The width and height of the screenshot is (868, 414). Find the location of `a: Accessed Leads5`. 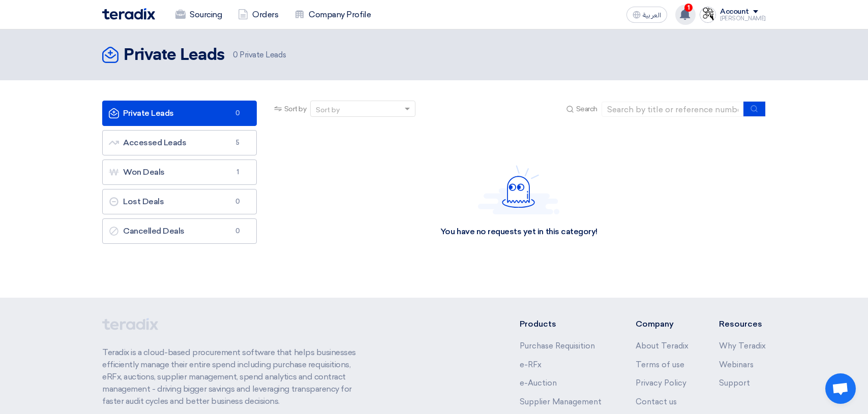

a: Accessed Leads5 is located at coordinates (180, 143).